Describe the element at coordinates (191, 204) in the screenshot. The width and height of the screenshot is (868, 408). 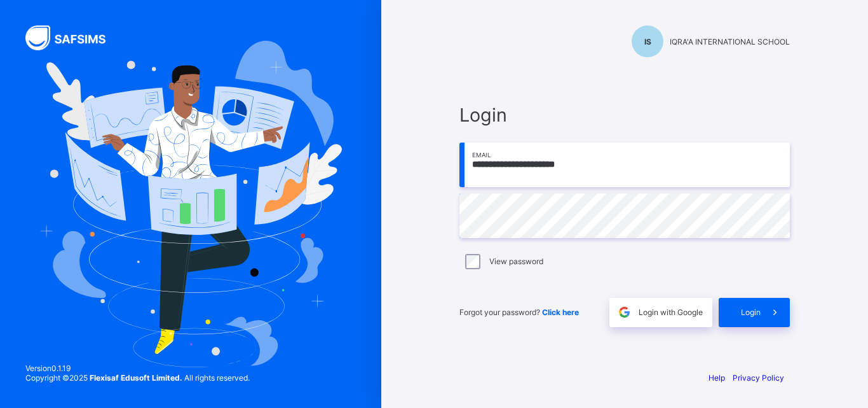
I see `img: Hero Image` at that location.